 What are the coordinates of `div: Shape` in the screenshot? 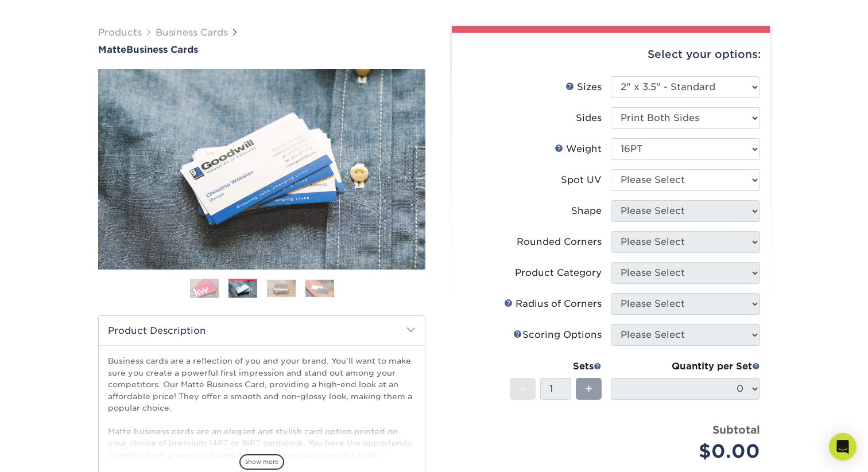 It's located at (586, 211).